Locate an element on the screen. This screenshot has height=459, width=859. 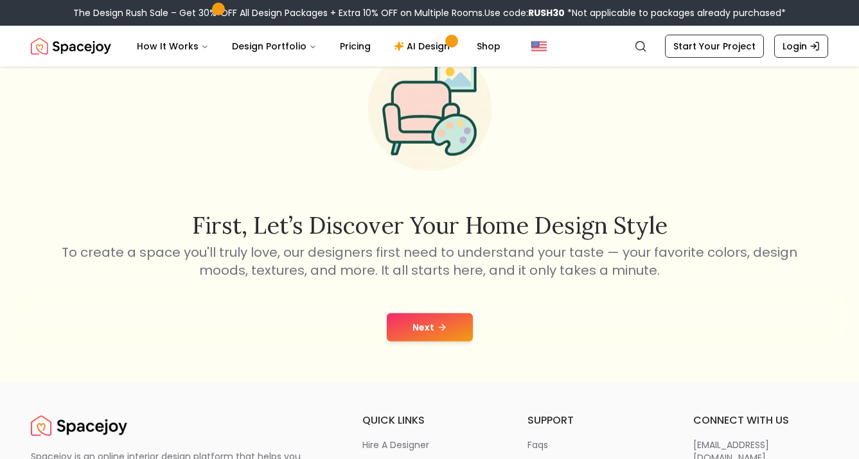
span: *Not applicable to packages already purchased* is located at coordinates (675, 13).